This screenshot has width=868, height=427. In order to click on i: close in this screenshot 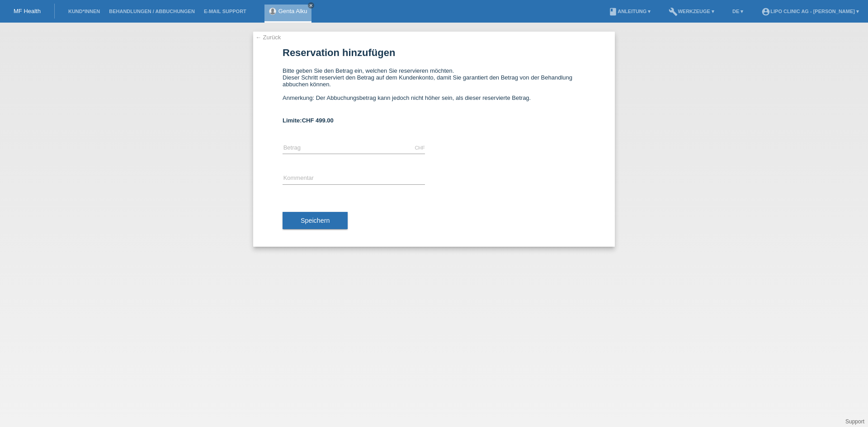, I will do `click(311, 6)`.